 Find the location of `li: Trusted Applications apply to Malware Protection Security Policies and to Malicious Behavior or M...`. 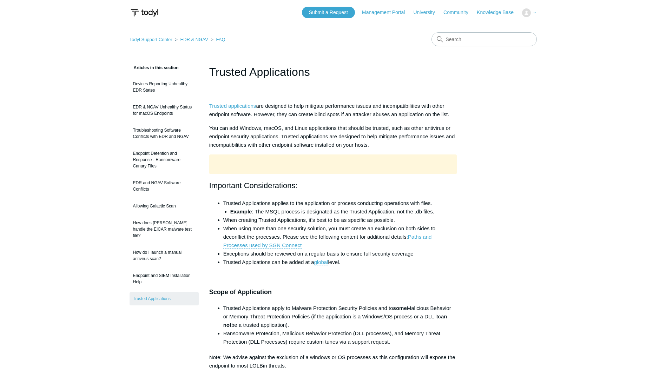

li: Trusted Applications apply to Malware Protection Security Policies and to Malicious Behavior or M... is located at coordinates (340, 317).